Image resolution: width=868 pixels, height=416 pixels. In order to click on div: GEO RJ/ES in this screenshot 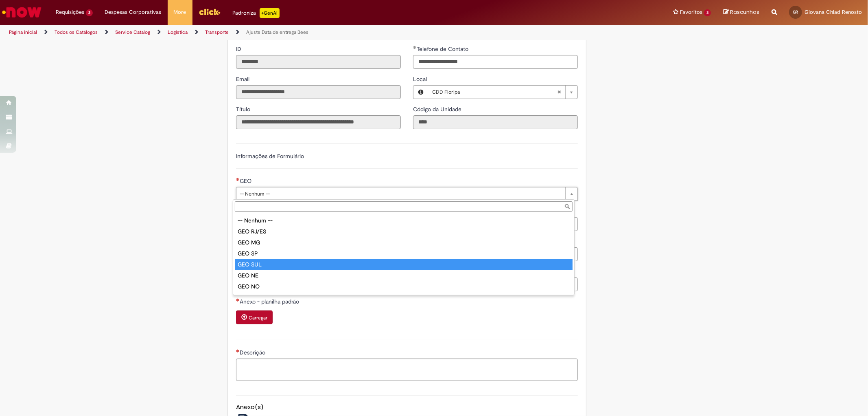, I will do `click(404, 231)`.